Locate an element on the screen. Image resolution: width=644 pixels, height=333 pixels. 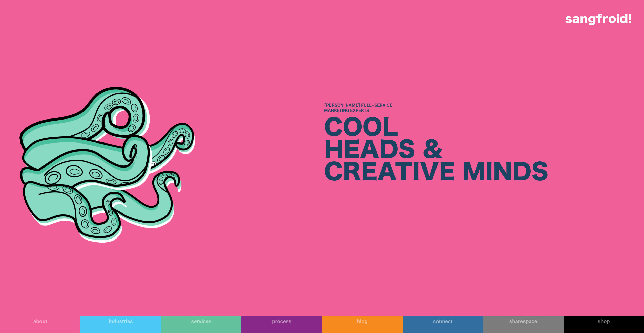
a: services is located at coordinates (201, 325).